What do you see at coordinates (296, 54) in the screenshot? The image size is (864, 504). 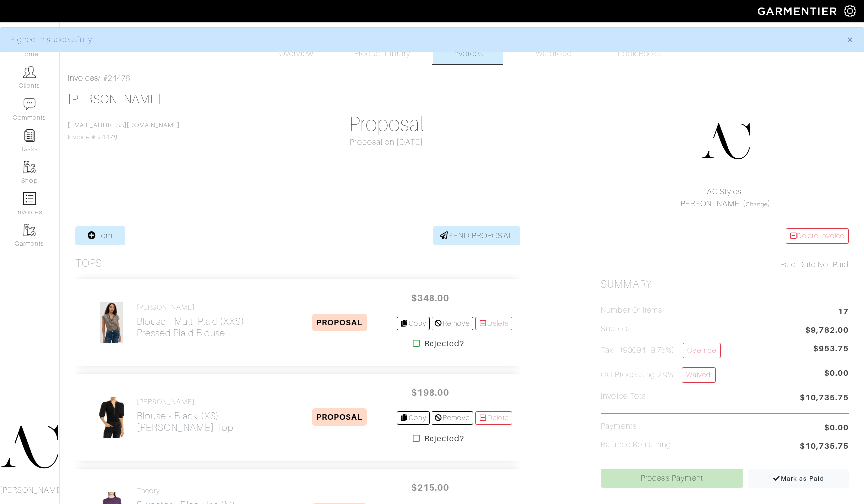 I see `span: Overview` at bounding box center [296, 54].